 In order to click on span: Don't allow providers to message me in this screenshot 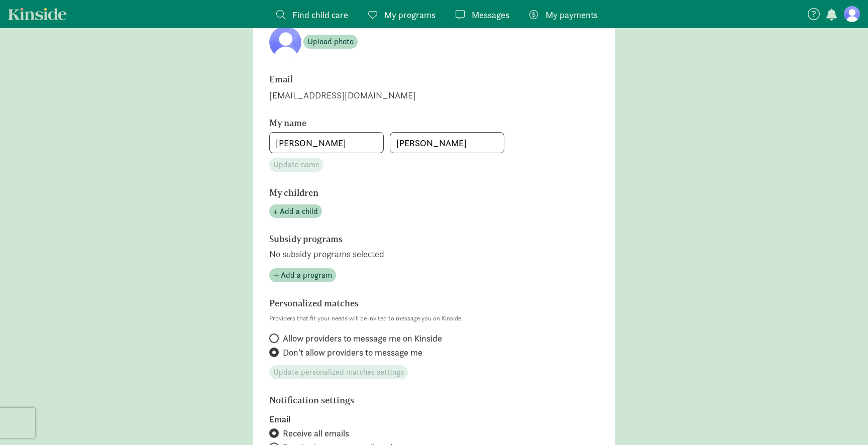, I will do `click(353, 353)`.